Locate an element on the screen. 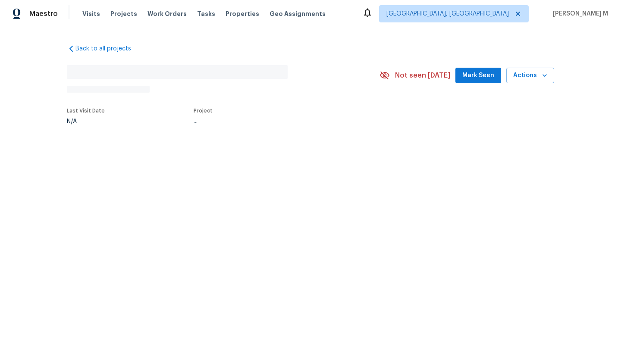  div: N/A is located at coordinates (86, 122).